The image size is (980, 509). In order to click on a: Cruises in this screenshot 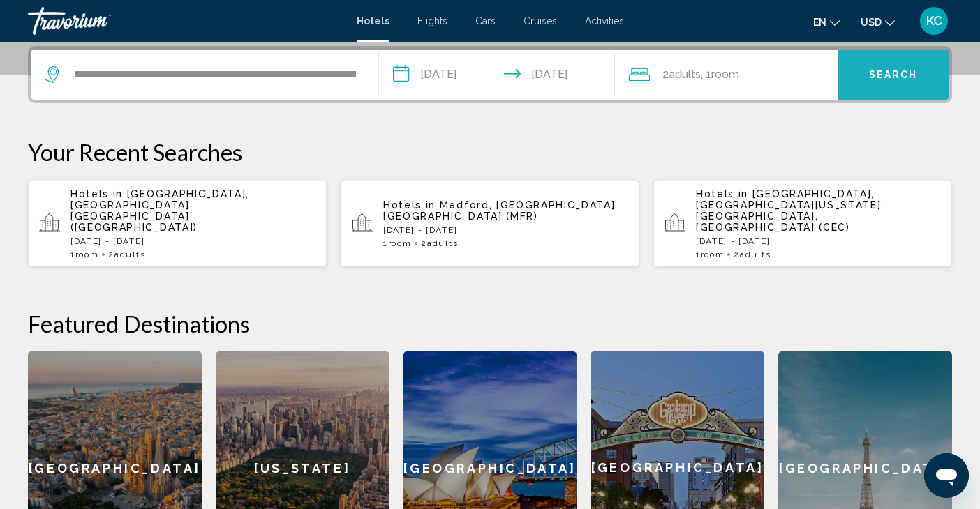, I will do `click(540, 21)`.